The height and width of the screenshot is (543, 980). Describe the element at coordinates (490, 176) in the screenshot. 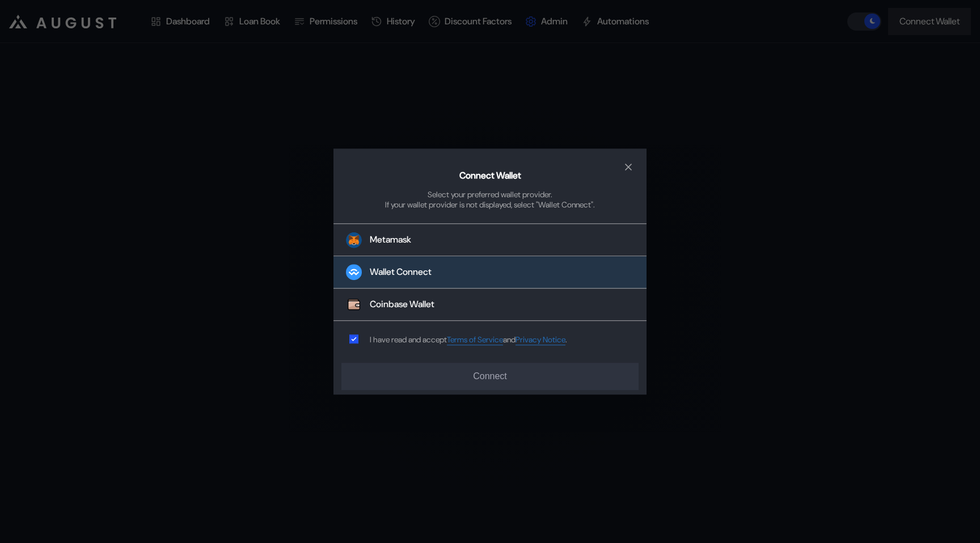

I see `h2: Connect Wallet` at that location.